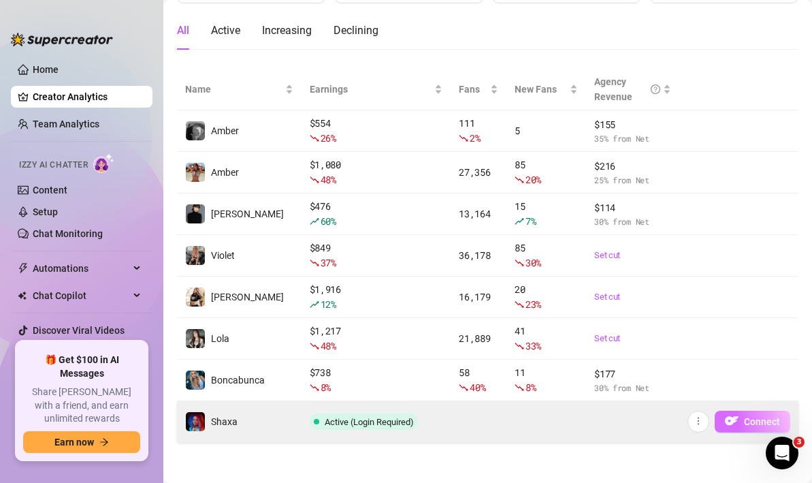 The image size is (812, 483). What do you see at coordinates (632, 125) in the screenshot?
I see `span: $ 155` at bounding box center [632, 125].